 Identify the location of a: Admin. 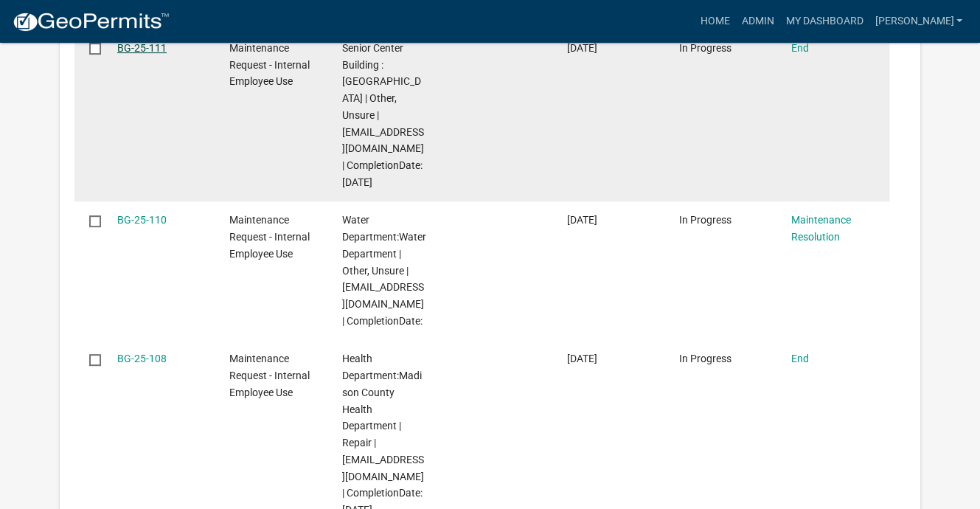
(757, 21).